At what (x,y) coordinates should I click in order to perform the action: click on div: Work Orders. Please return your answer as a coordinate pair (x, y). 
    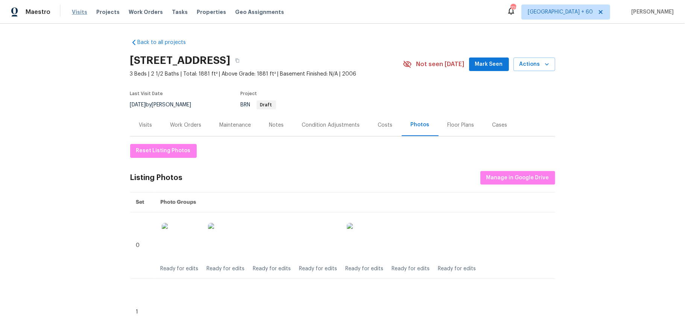
    Looking at the image, I should click on (186, 125).